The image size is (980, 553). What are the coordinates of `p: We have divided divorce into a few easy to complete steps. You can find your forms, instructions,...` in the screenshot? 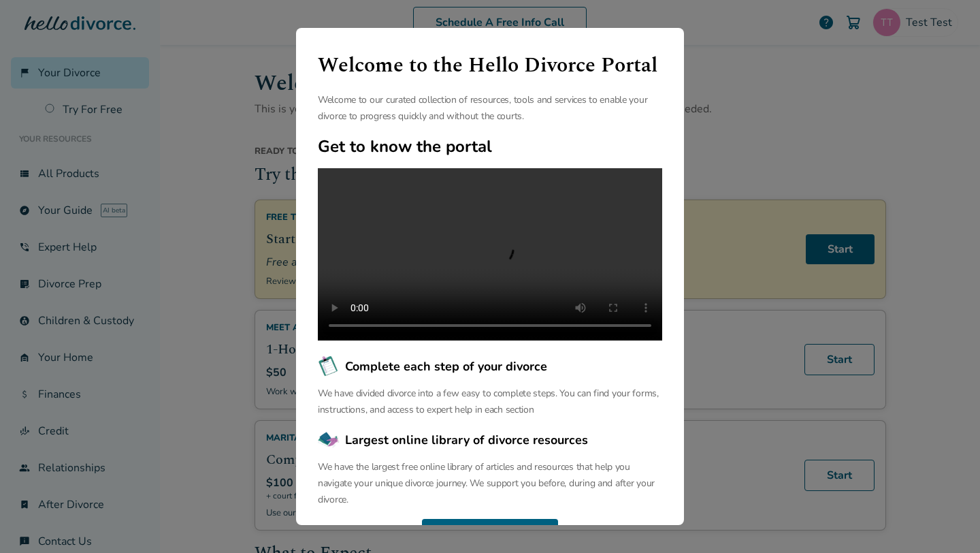 It's located at (490, 402).